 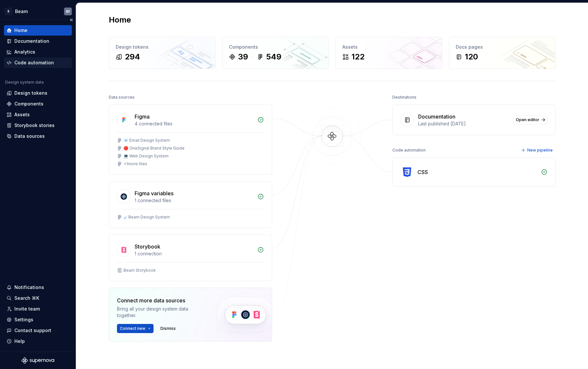 I want to click on h2: Home, so click(x=120, y=20).